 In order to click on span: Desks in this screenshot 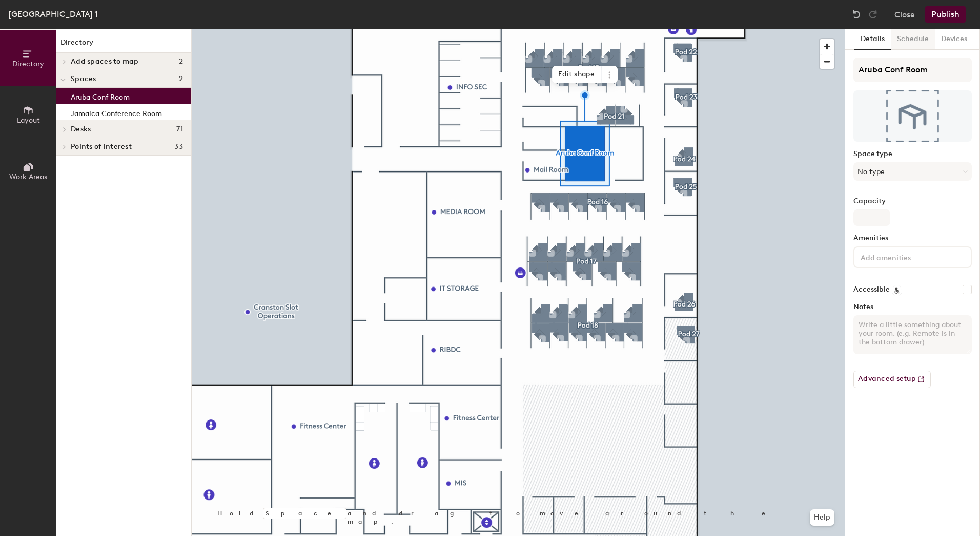, I will do `click(80, 129)`.